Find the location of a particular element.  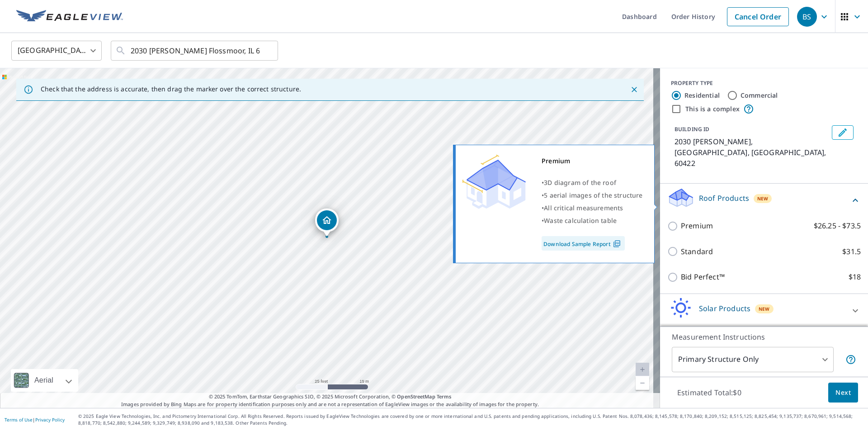

label: Residential is located at coordinates (702, 95).